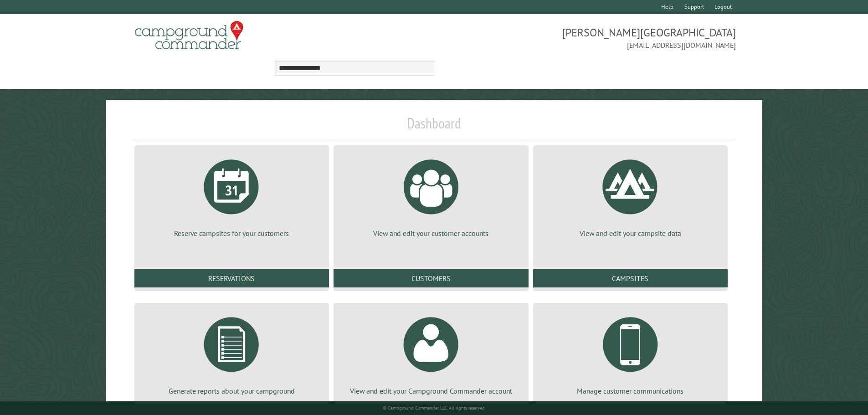 This screenshot has width=868, height=415. What do you see at coordinates (431, 233) in the screenshot?
I see `p: View and edit your customer accounts` at bounding box center [431, 233].